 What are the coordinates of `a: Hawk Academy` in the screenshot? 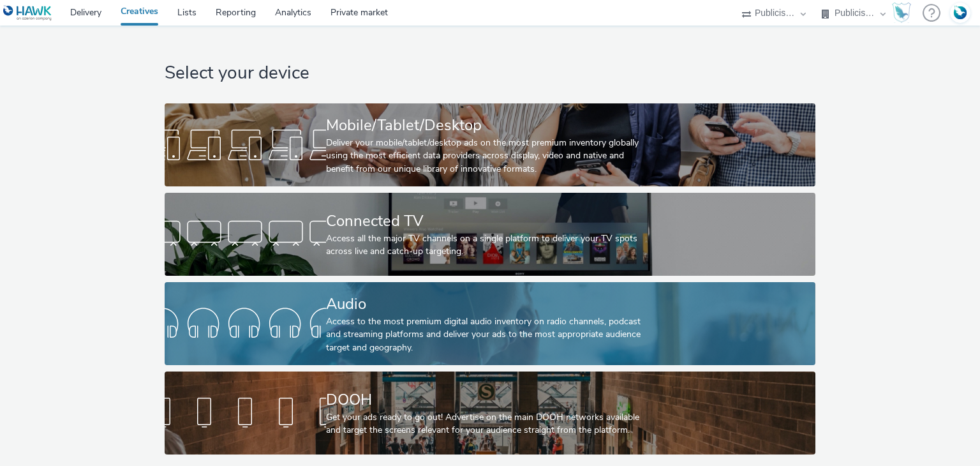 It's located at (904, 13).